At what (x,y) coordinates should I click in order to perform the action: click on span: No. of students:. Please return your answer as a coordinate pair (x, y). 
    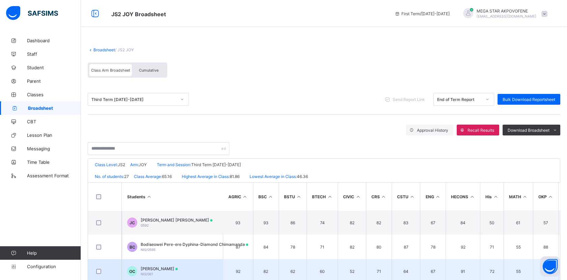
    Looking at the image, I should click on (109, 176).